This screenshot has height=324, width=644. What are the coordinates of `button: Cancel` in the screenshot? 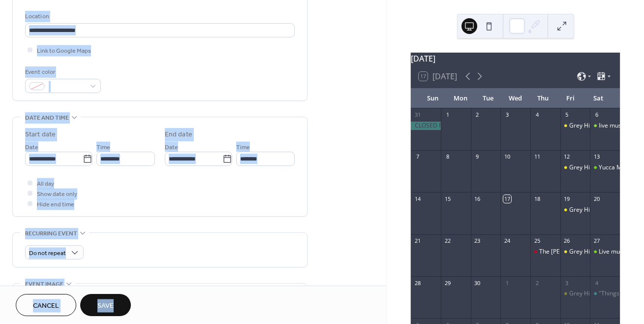 It's located at (46, 304).